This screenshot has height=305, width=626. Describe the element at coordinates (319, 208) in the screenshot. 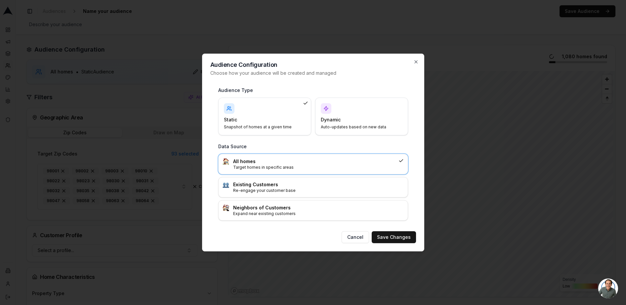

I see `h3: Neighbors of Customers` at that location.